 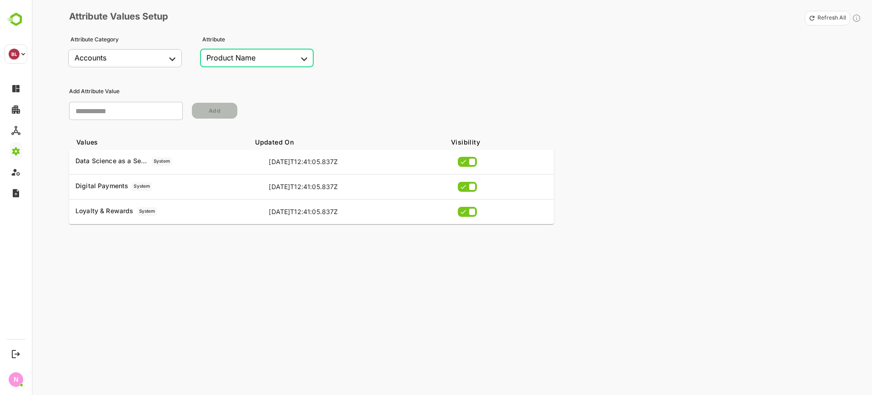 What do you see at coordinates (15, 354) in the screenshot?
I see `button: Logout` at bounding box center [15, 354].